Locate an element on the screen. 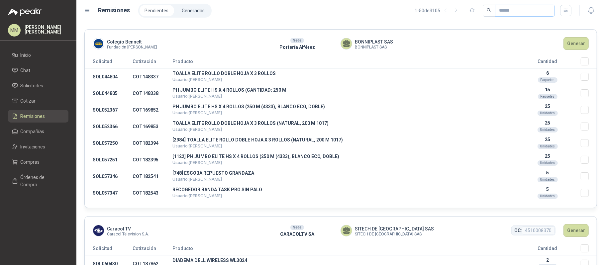  td: SOL057251 is located at coordinates (109, 160).